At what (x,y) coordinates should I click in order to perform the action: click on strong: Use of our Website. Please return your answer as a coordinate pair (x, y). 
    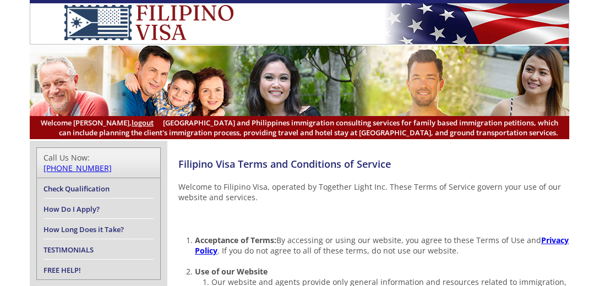
    Looking at the image, I should click on (231, 271).